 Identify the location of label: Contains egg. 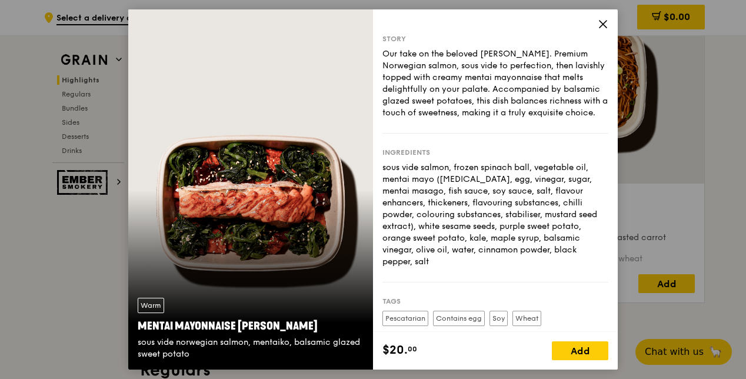
(459, 318).